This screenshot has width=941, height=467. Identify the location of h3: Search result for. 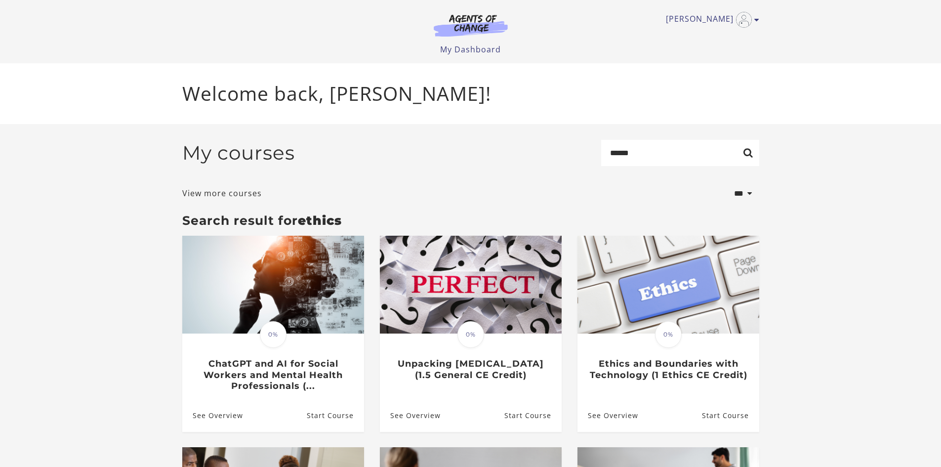
(471, 220).